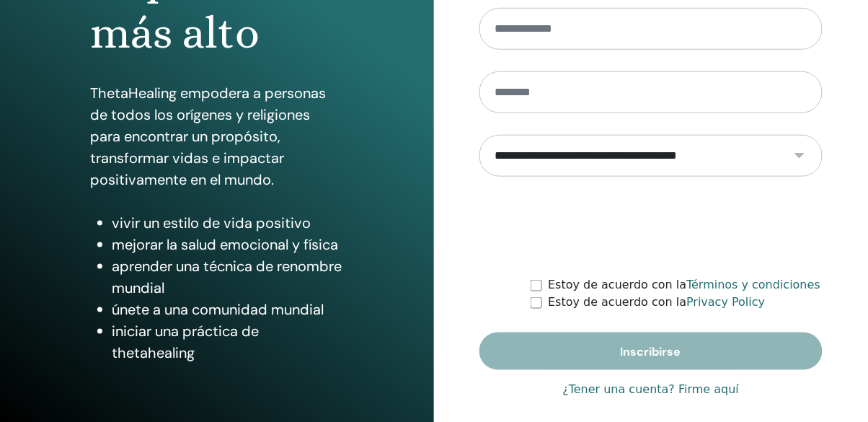 The width and height of the screenshot is (868, 422). What do you see at coordinates (726, 301) in the screenshot?
I see `a: Privacy Policy` at bounding box center [726, 301].